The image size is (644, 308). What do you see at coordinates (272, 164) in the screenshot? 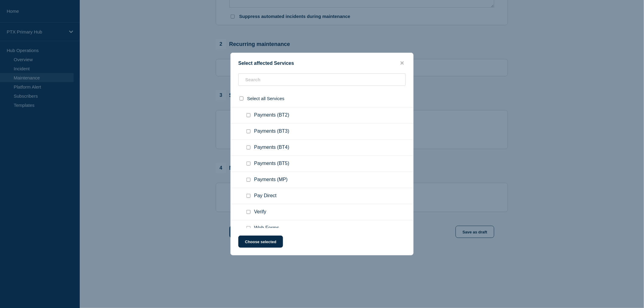
I see `span: Payments (BT5)` at bounding box center [272, 164].